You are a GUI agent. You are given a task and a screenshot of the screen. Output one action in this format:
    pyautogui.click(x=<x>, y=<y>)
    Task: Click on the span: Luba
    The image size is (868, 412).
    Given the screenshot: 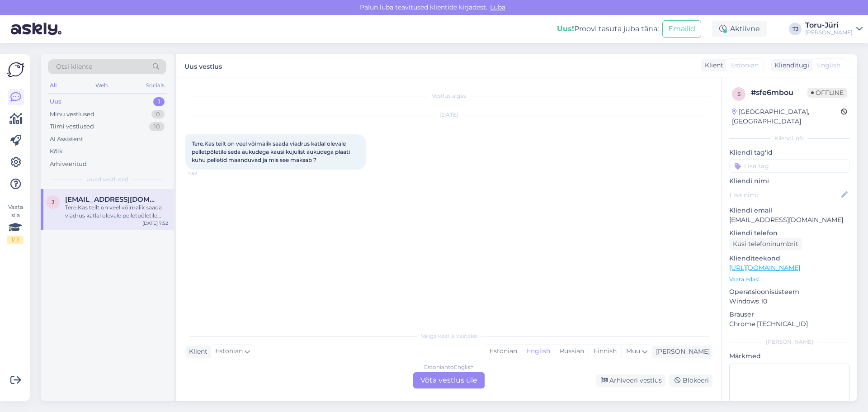 What is the action you would take?
    pyautogui.click(x=498, y=7)
    